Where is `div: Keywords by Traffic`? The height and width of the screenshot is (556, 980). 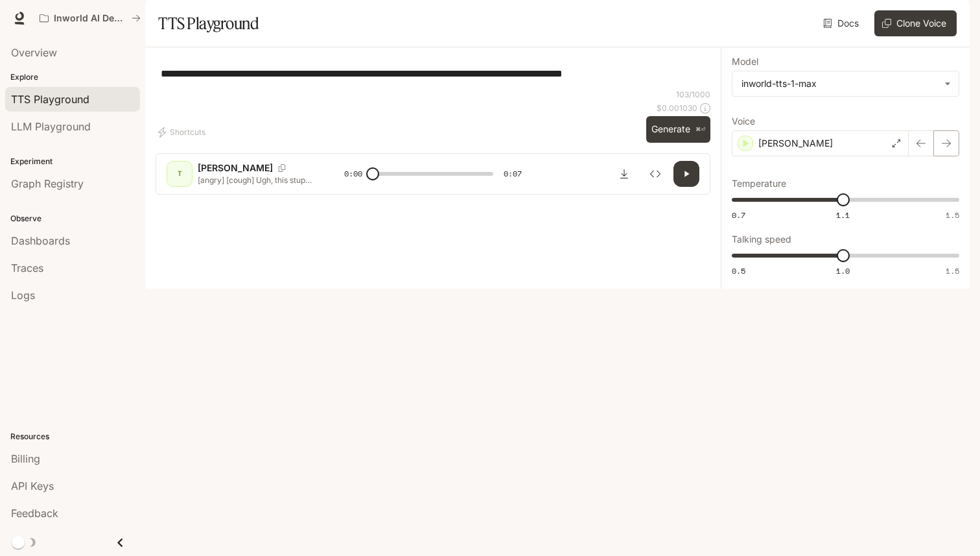 div: Keywords by Traffic is located at coordinates (181, 81).